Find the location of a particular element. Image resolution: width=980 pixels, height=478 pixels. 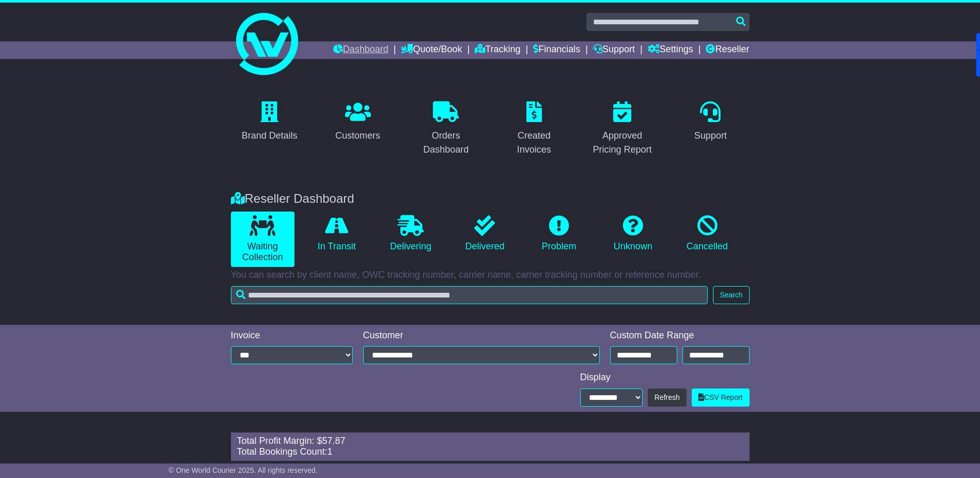

a: Created Invoices is located at coordinates (534, 129).